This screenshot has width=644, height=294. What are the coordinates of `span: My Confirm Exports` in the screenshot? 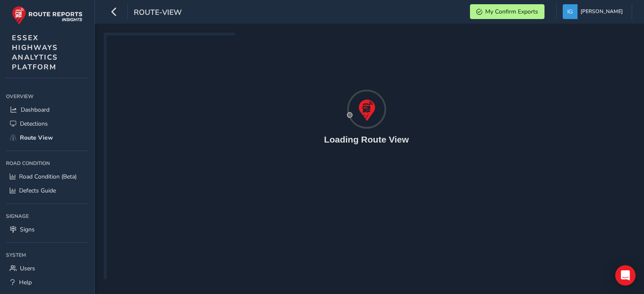 It's located at (512, 12).